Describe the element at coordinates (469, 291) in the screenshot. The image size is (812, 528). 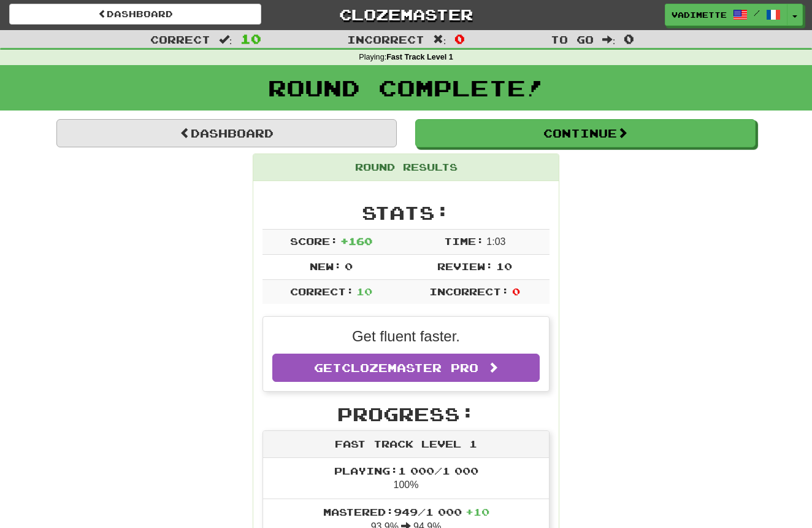
I see `span: Incorrect:` at that location.